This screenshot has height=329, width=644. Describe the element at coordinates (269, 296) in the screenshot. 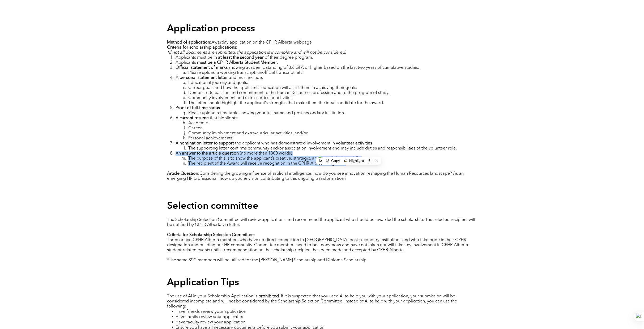

I see `strong: prohibited` at that location.